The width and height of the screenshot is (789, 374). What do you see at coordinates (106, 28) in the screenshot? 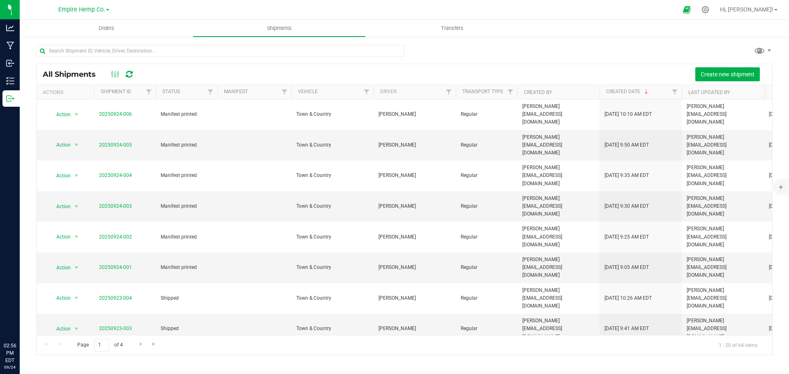
I see `span: Orders` at bounding box center [106, 28].